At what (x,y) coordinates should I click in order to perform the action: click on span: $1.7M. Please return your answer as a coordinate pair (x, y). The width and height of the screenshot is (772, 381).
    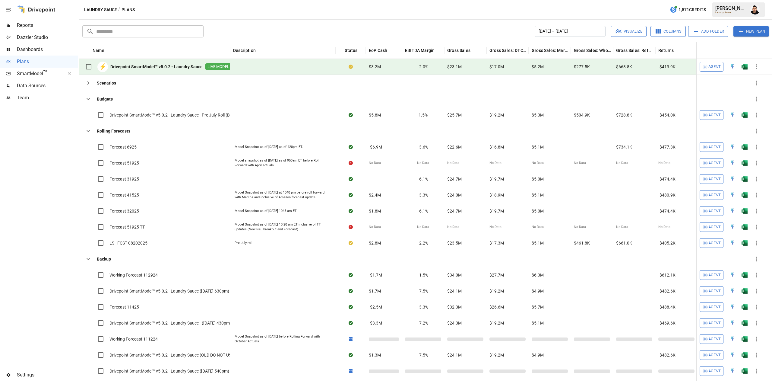
    Looking at the image, I should click on (375, 291).